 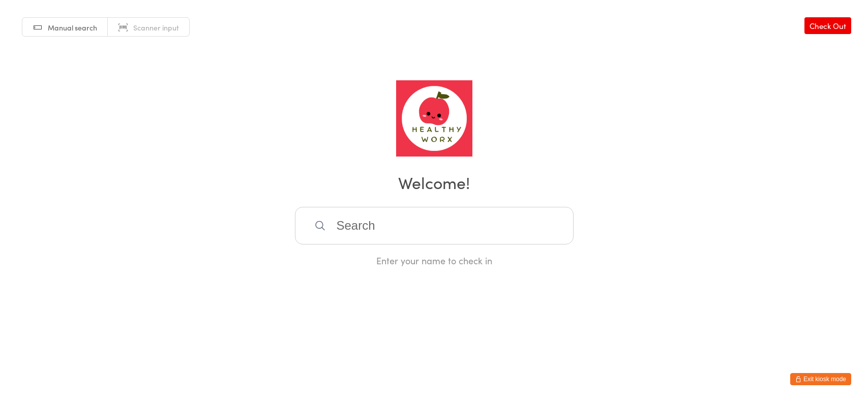 I want to click on button: Exit kiosk mode, so click(x=821, y=379).